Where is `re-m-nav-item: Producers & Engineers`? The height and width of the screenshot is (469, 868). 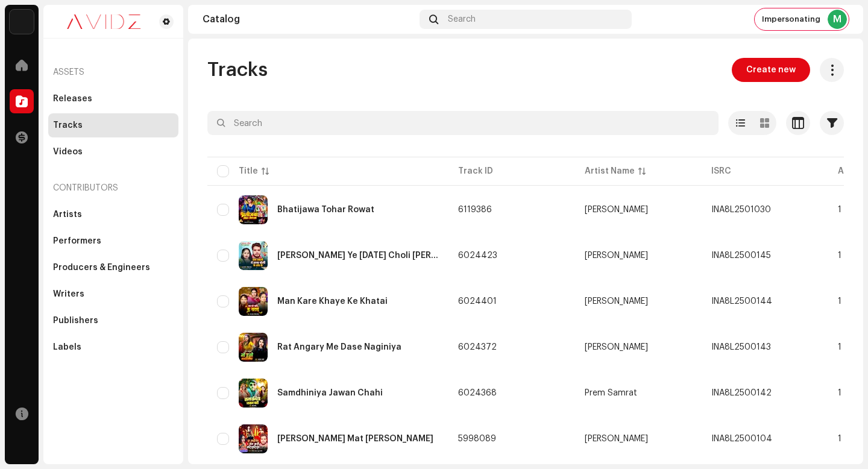
re-m-nav-item: Producers & Engineers is located at coordinates (113, 267).